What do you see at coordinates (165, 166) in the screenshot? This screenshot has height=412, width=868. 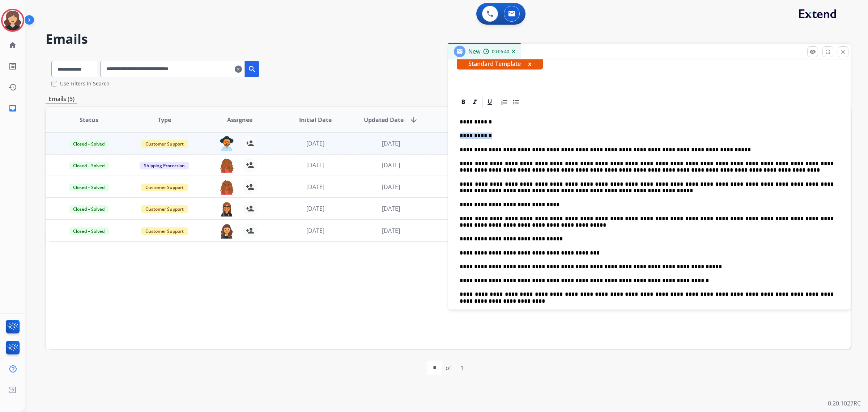 I see `span: Shipping Protection` at bounding box center [165, 166].